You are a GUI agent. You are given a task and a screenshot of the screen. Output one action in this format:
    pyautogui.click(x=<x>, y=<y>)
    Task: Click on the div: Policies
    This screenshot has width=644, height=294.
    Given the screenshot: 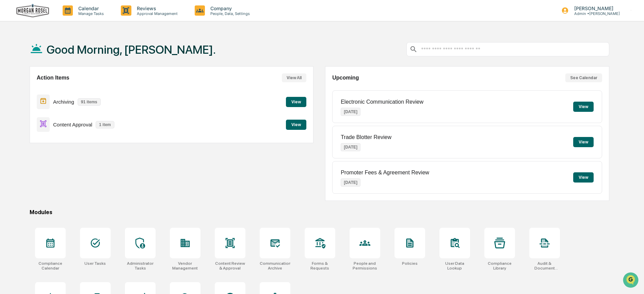 What is the action you would take?
    pyautogui.click(x=410, y=264)
    